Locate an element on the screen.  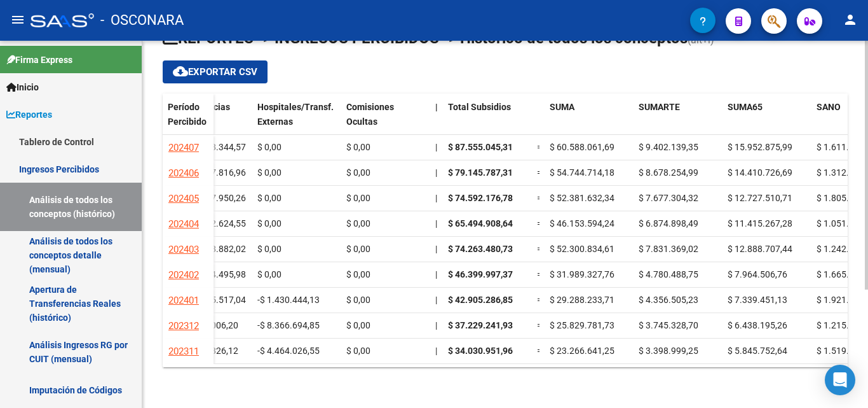
mat-icon: person is located at coordinates (851, 20).